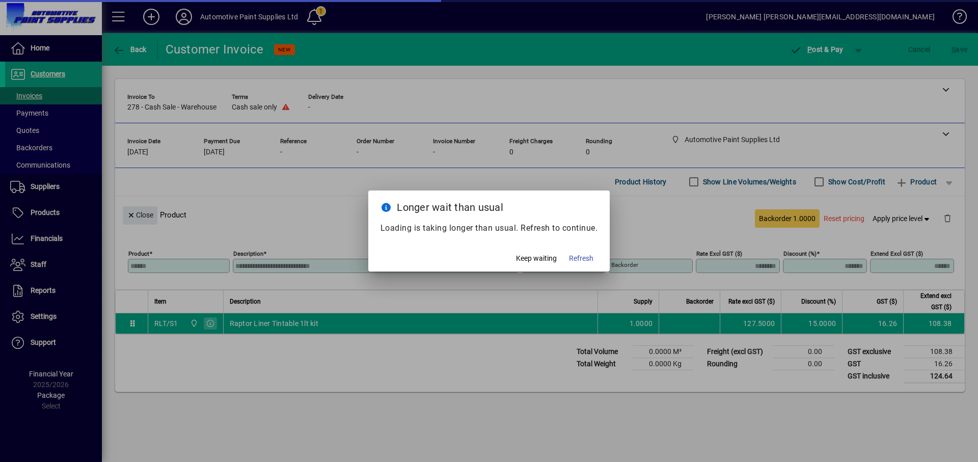  Describe the element at coordinates (536, 258) in the screenshot. I see `span: Keep waiting` at that location.